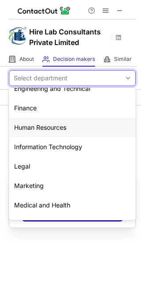 This screenshot has width=141, height=282. Describe the element at coordinates (72, 147) in the screenshot. I see `div: Information Technology` at that location.